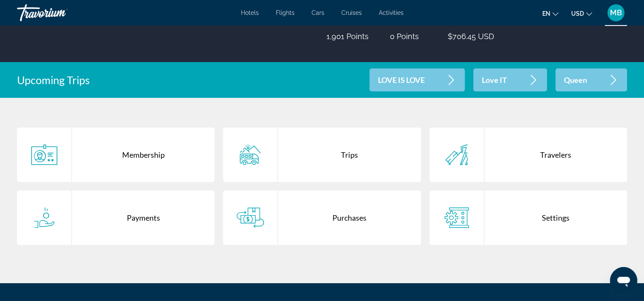  I want to click on a: Queen, so click(591, 80).